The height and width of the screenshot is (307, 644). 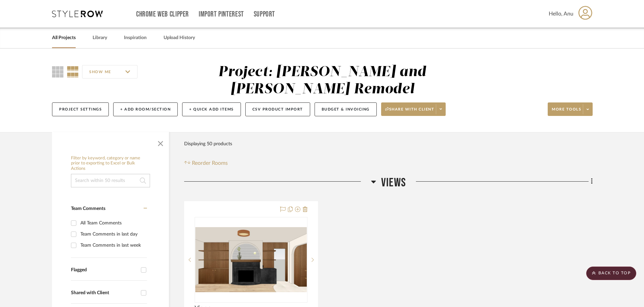 What do you see at coordinates (160, 142) in the screenshot?
I see `button: Close` at bounding box center [160, 142].